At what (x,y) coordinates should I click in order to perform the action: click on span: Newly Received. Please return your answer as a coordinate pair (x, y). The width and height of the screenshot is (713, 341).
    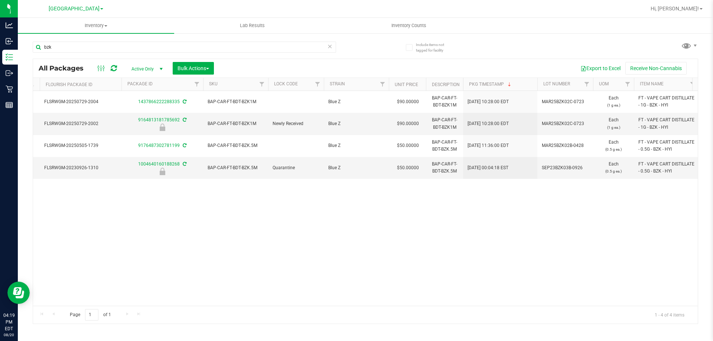
    Looking at the image, I should click on (296, 124).